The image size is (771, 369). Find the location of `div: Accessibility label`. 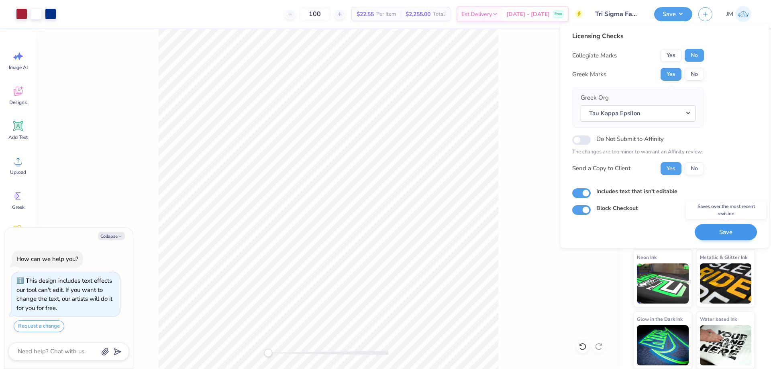

div: Accessibility label is located at coordinates (268, 353).